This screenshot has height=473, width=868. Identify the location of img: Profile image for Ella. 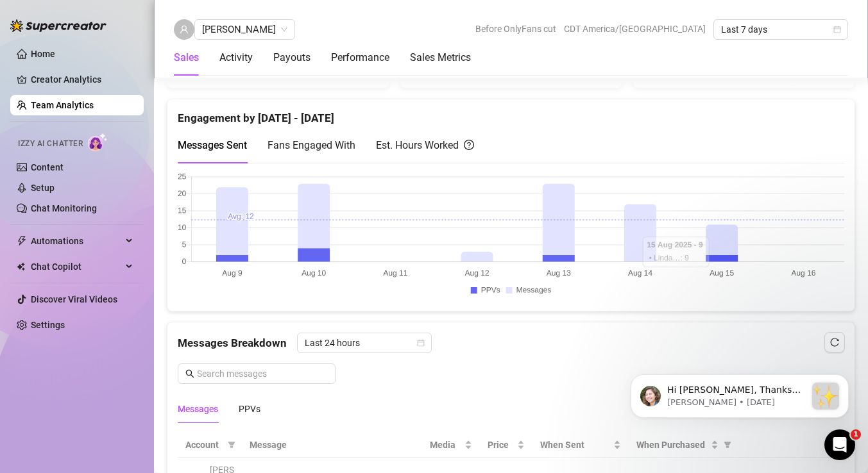
(39, 48).